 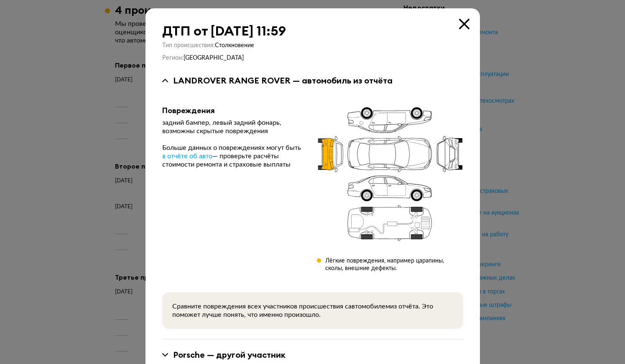 What do you see at coordinates (313, 58) in the screenshot?
I see `div: Регион :` at bounding box center [313, 58].